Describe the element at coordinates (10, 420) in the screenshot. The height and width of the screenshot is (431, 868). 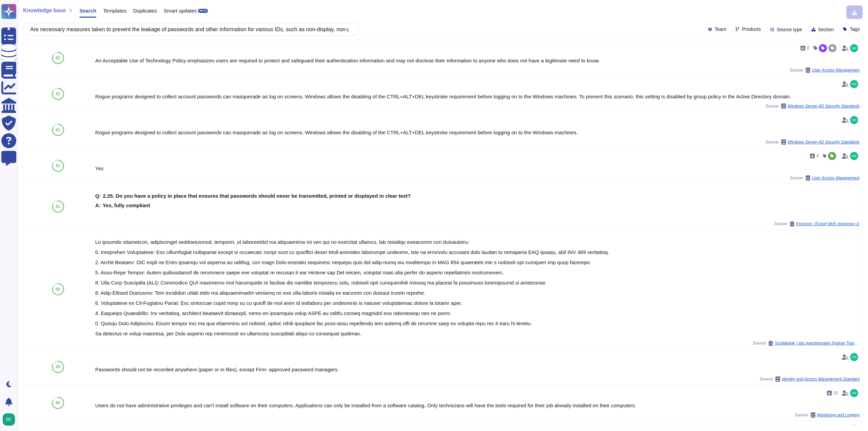
I see `button: user` at that location.